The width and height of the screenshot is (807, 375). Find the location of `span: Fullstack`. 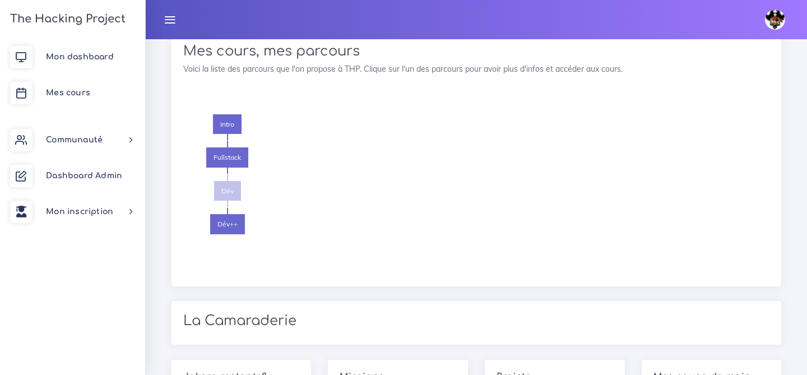

span: Fullstack is located at coordinates (227, 157).